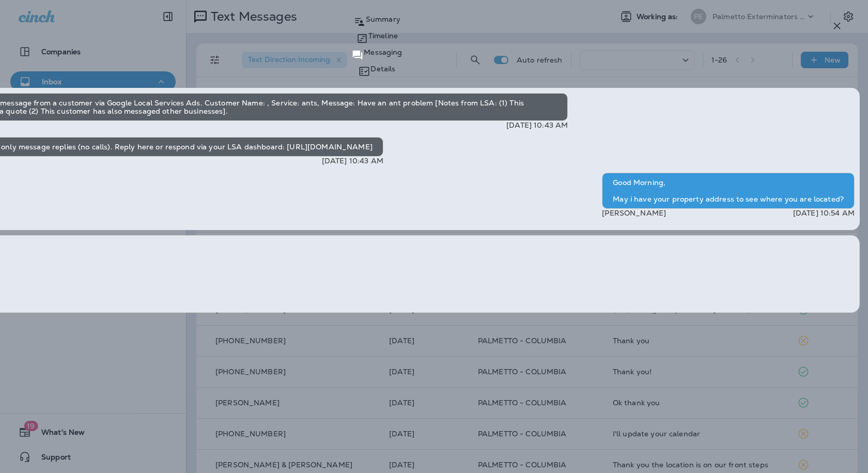 The height and width of the screenshot is (473, 868). I want to click on p: Summary, so click(383, 19).